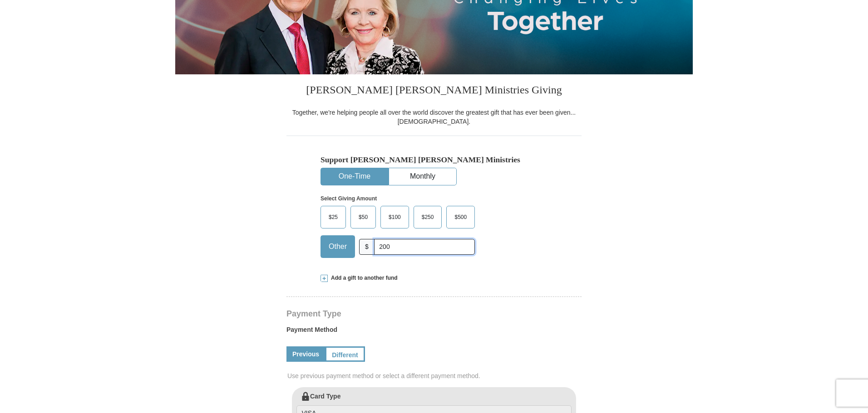 This screenshot has height=413, width=868. I want to click on span: $250, so click(428, 217).